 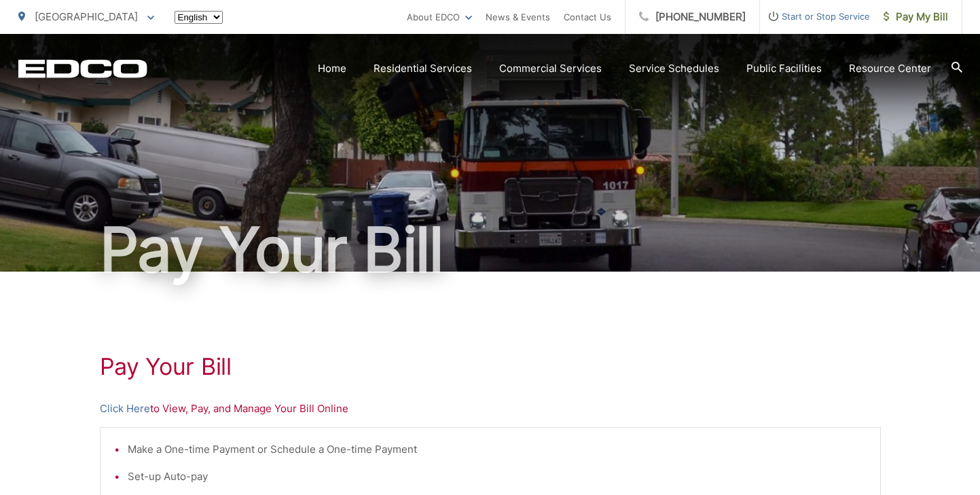 What do you see at coordinates (518, 17) in the screenshot?
I see `a: News & Events` at bounding box center [518, 17].